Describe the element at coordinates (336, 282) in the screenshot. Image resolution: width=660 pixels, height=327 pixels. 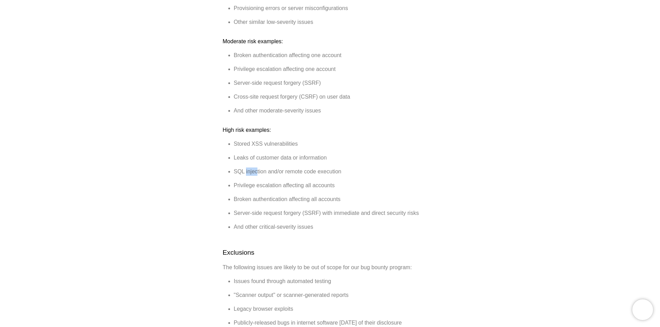
I see `li: Issues found through automated testing` at that location.